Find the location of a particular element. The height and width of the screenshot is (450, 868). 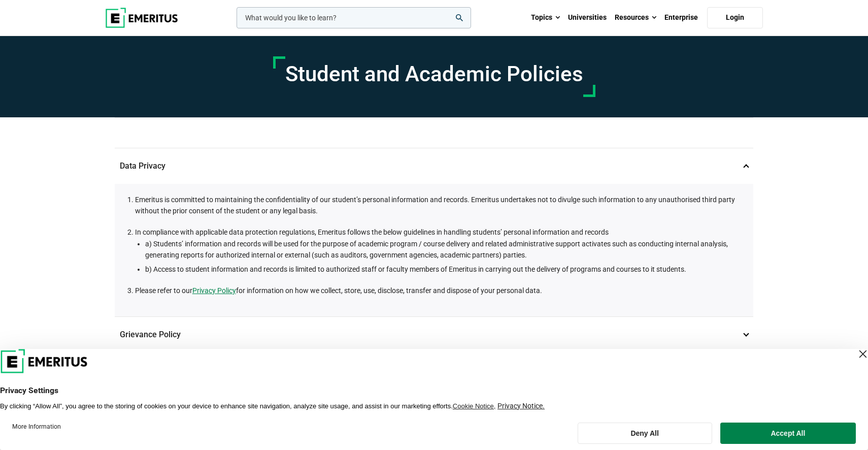

p: Data Privacy is located at coordinates (434, 166).